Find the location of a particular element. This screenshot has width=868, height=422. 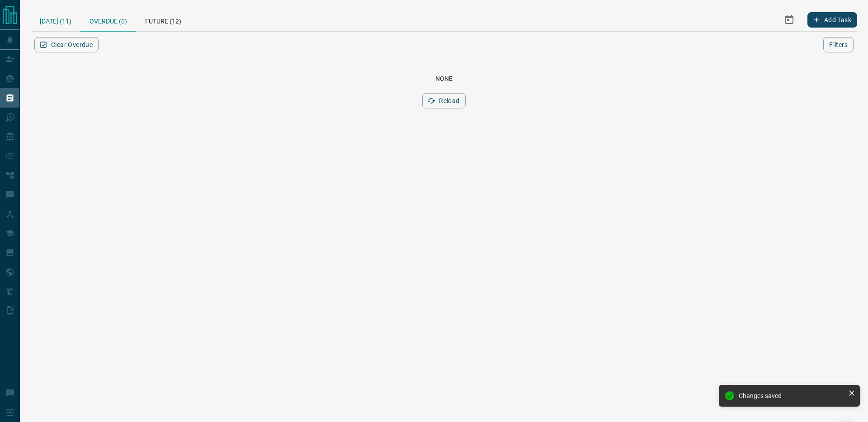

button: Reload is located at coordinates (443, 101).